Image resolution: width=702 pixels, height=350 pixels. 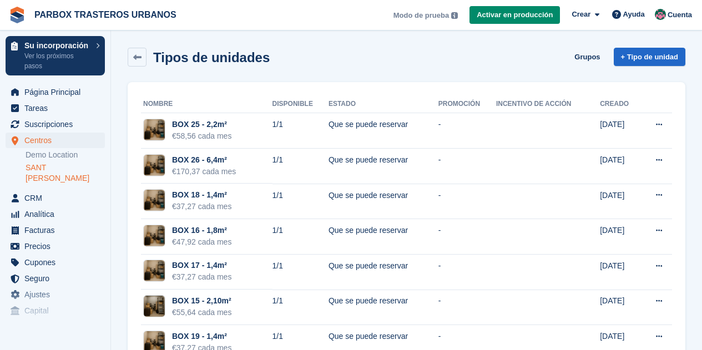 I want to click on div: BOX 15 - 2,10m², so click(x=201, y=301).